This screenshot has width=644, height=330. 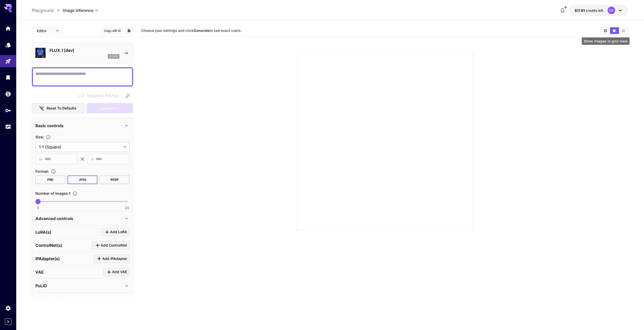 I want to click on span: credits left, so click(x=595, y=10).